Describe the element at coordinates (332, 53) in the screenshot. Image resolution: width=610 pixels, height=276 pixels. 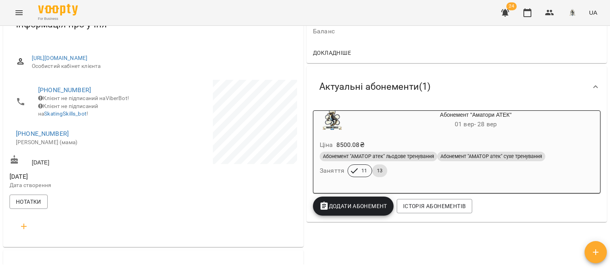
I see `span: Докладніше` at that location.